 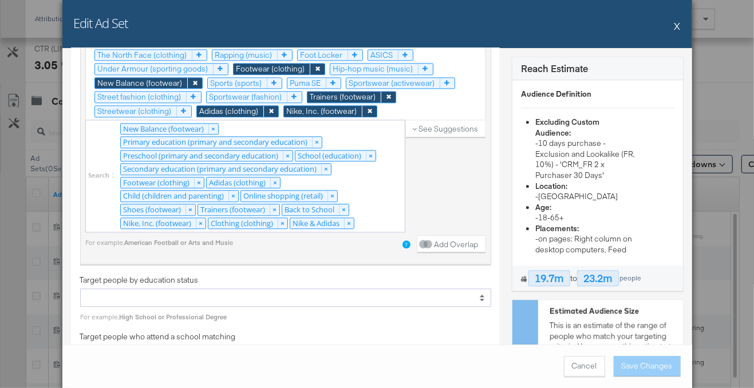 What do you see at coordinates (237, 83) in the screenshot?
I see `div: Sports (sports)` at bounding box center [237, 83].